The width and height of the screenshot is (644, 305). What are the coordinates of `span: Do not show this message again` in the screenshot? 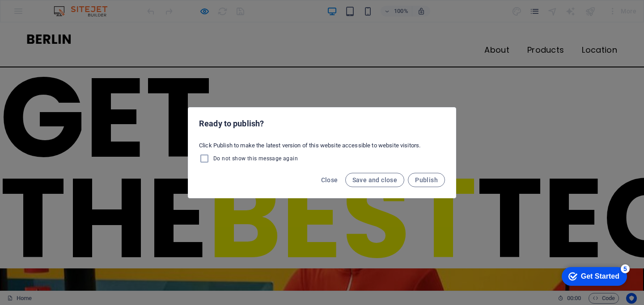 It's located at (255, 159).